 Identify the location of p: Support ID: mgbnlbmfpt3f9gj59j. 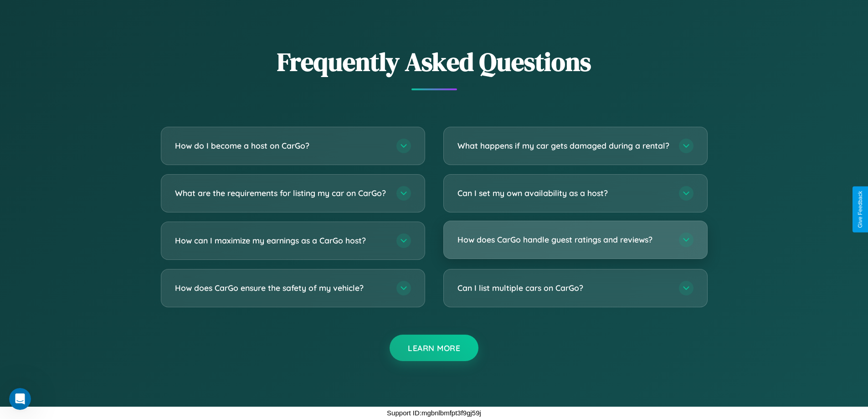
(434, 413).